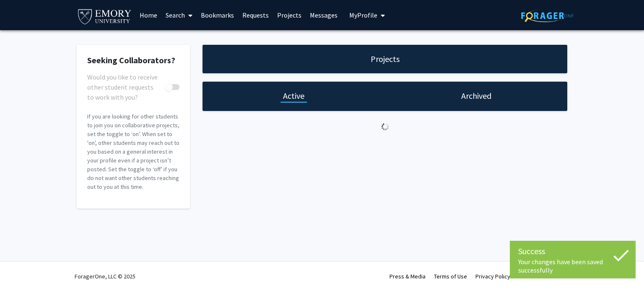 The image size is (644, 291). What do you see at coordinates (363, 15) in the screenshot?
I see `span: My Profile` at bounding box center [363, 15].